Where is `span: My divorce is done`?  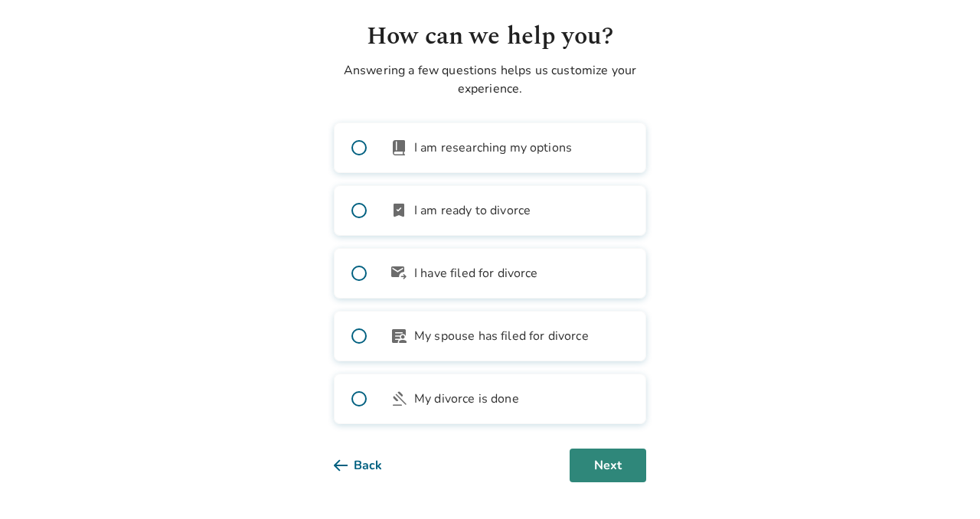 span: My divorce is done is located at coordinates (467, 399).